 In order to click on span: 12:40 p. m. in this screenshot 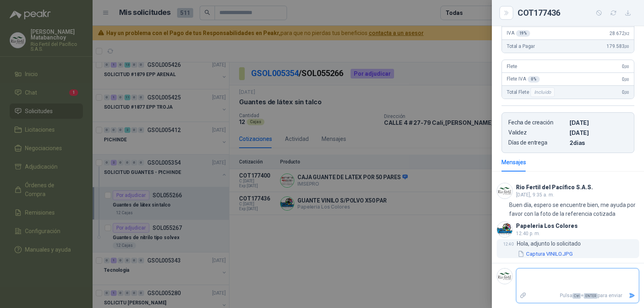, I will do `click(528, 234)`.